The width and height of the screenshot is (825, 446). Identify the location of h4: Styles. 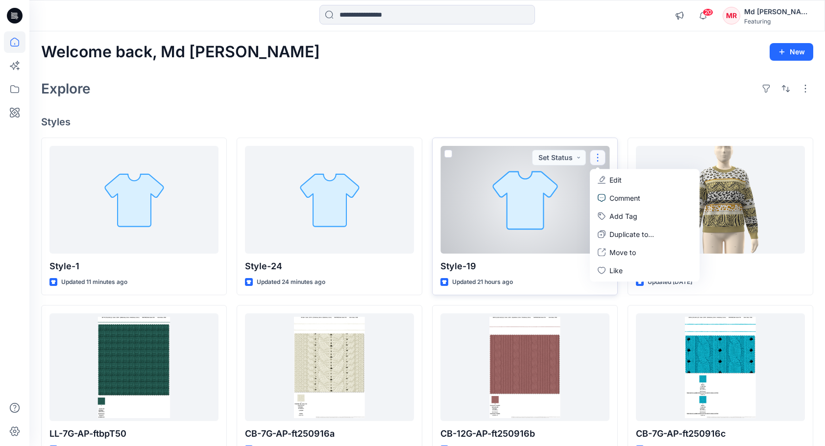
(427, 122).